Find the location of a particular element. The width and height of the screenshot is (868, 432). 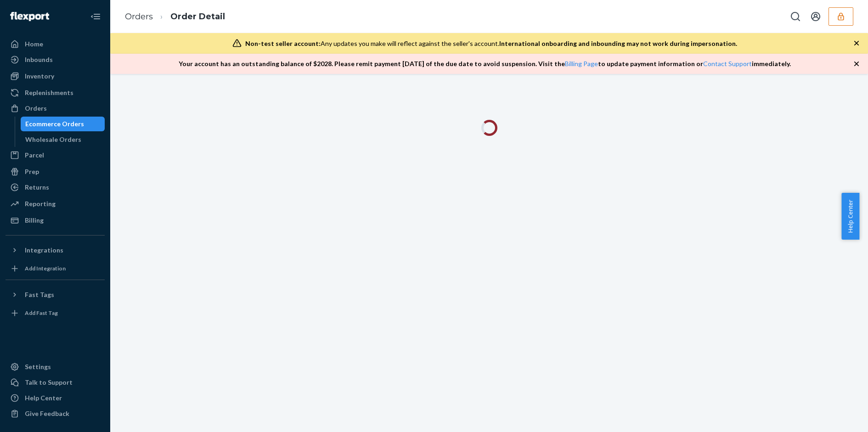

div: Prep is located at coordinates (32, 172).